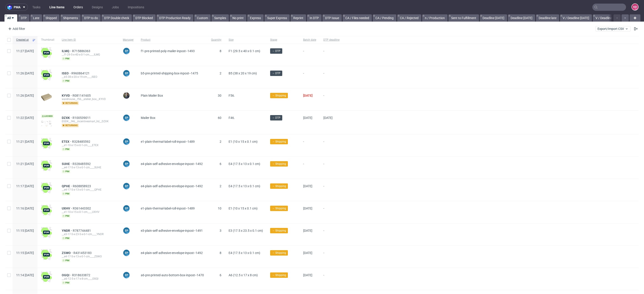 Image resolution: width=644 pixels, height=294 pixels. I want to click on span: Line item ID, so click(89, 40).